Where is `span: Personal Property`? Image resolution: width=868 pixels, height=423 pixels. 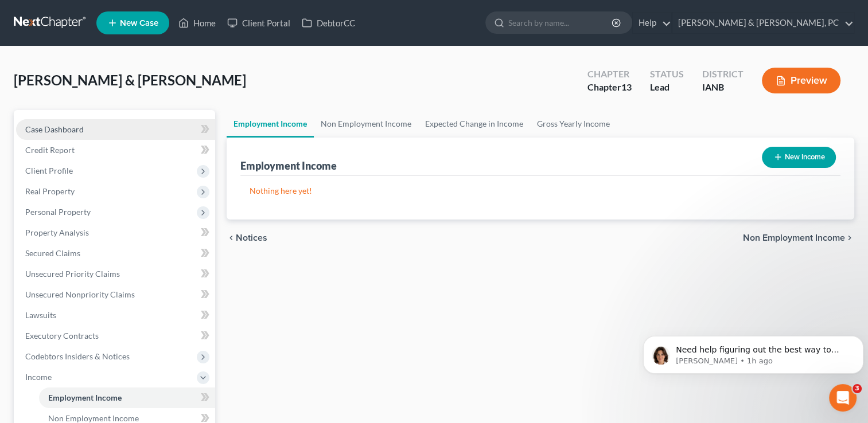 span: Personal Property is located at coordinates (58, 211).